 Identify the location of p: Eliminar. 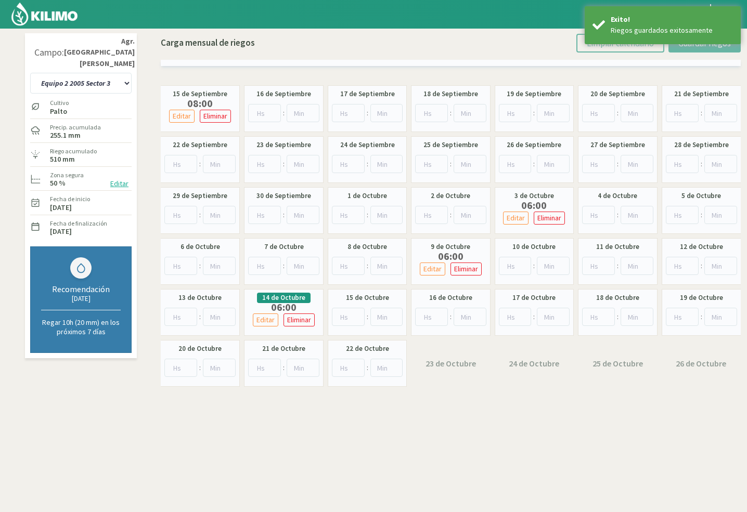
(549, 218).